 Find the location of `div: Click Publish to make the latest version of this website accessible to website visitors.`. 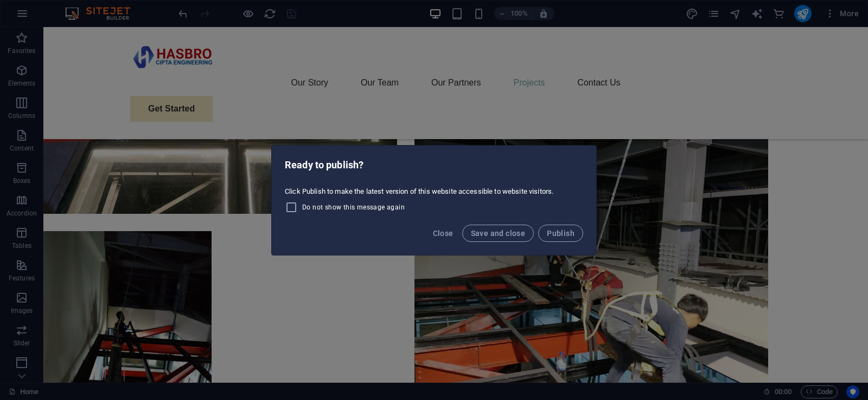

div: Click Publish to make the latest version of this website accessible to website visitors. is located at coordinates (434, 201).